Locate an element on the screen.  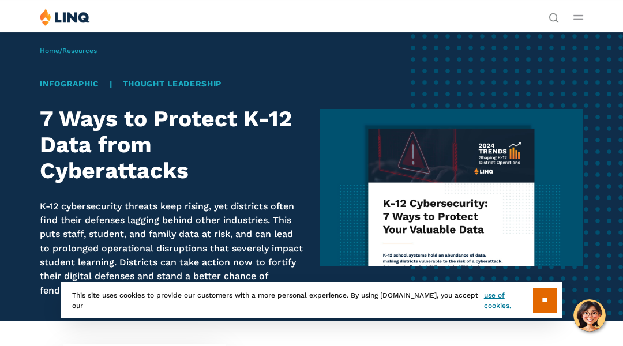
button: Open Main Menu is located at coordinates (578, 17).